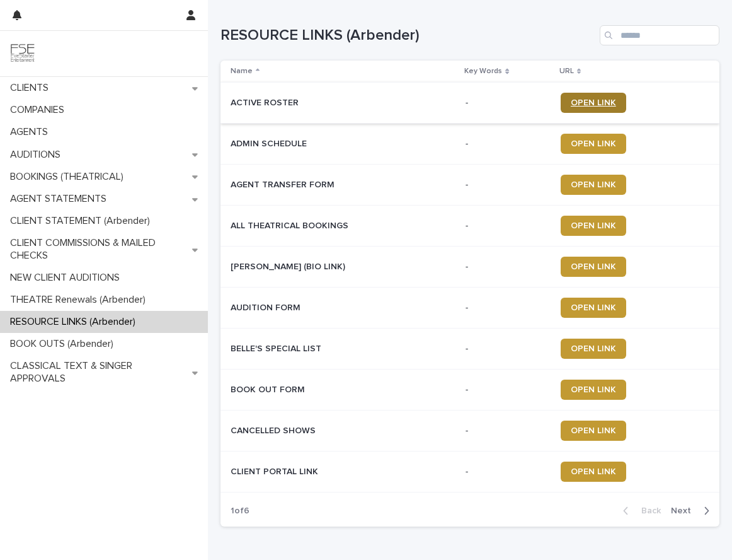 Image resolution: width=732 pixels, height=560 pixels. What do you see at coordinates (80, 299) in the screenshot?
I see `p: THEATRE Renewals (Arbender)` at bounding box center [80, 299].